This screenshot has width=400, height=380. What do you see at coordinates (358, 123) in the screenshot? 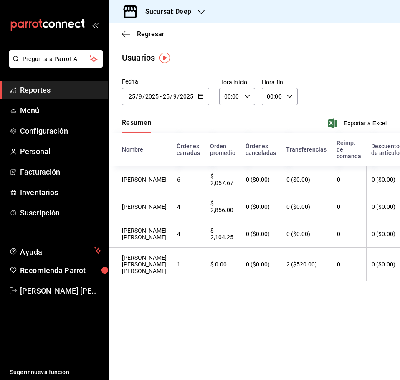
I see `span: Exportar a Excel` at bounding box center [358, 123].